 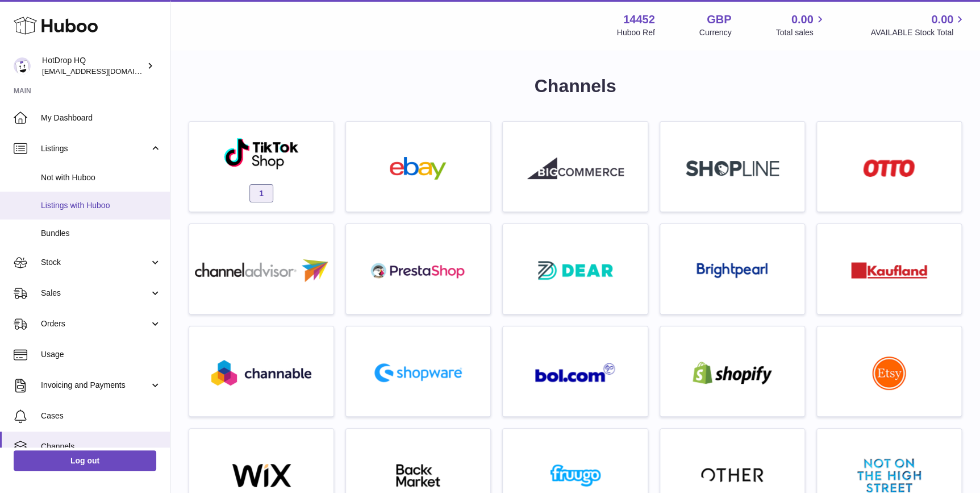 What do you see at coordinates (576, 372) in the screenshot?
I see `img: roseta-bol` at bounding box center [576, 372].